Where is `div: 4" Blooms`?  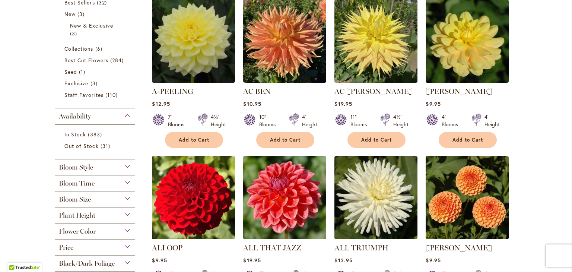 div: 4" Blooms is located at coordinates (452, 121).